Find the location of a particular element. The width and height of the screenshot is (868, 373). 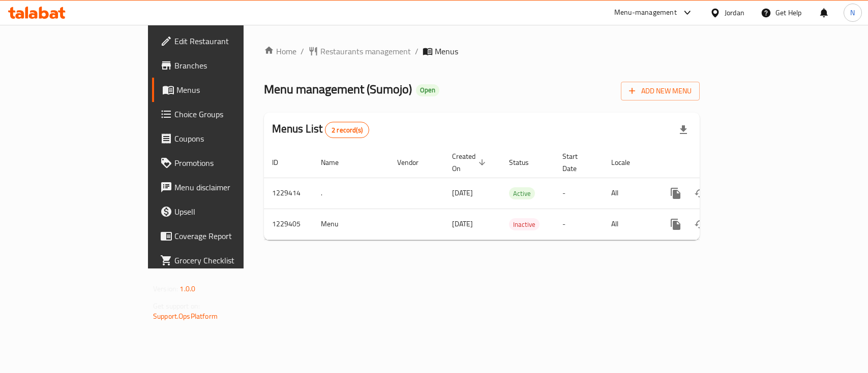

nav: breadcrumb is located at coordinates (482, 52).